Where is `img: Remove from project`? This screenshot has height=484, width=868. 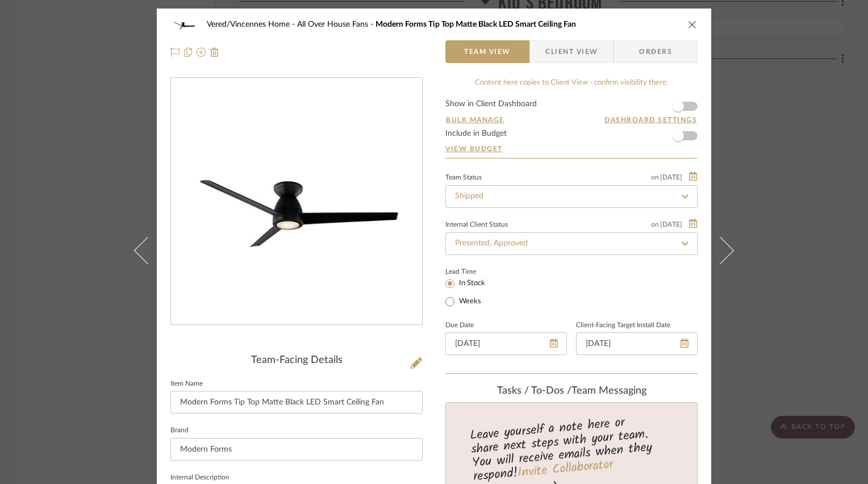 img: Remove from project is located at coordinates (215, 52).